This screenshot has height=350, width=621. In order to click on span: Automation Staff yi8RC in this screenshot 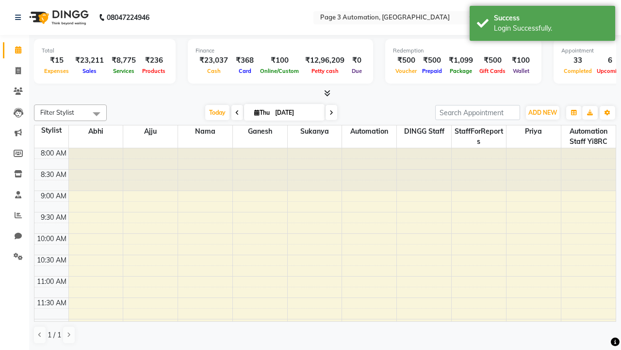, I will do `click(589, 136)`.